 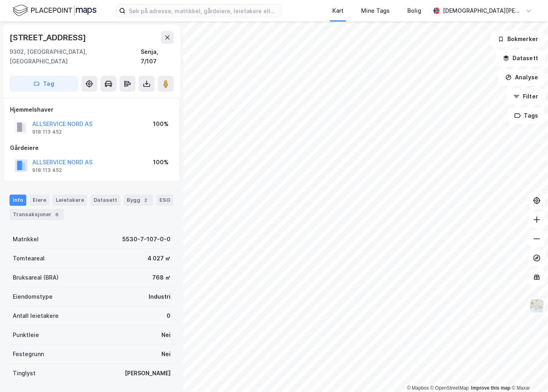 I want to click on button: Datasett, so click(x=521, y=58).